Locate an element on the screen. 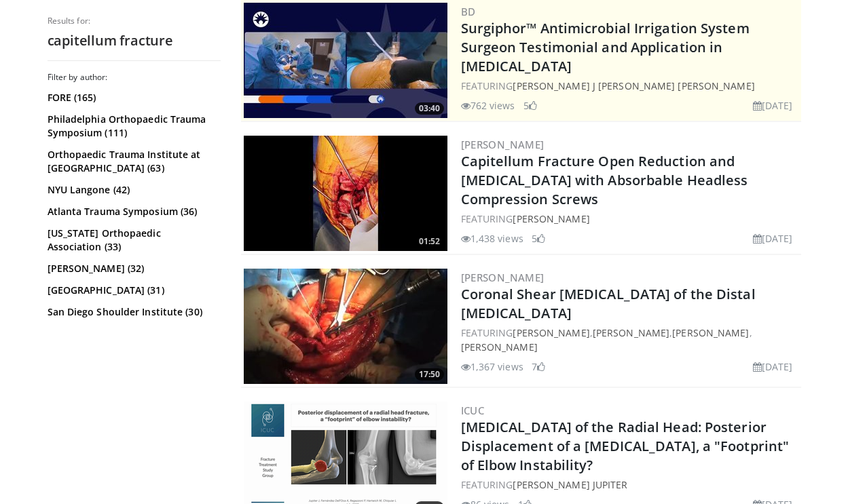 Image resolution: width=848 pixels, height=504 pixels. a: 01:52 is located at coordinates (346, 193).